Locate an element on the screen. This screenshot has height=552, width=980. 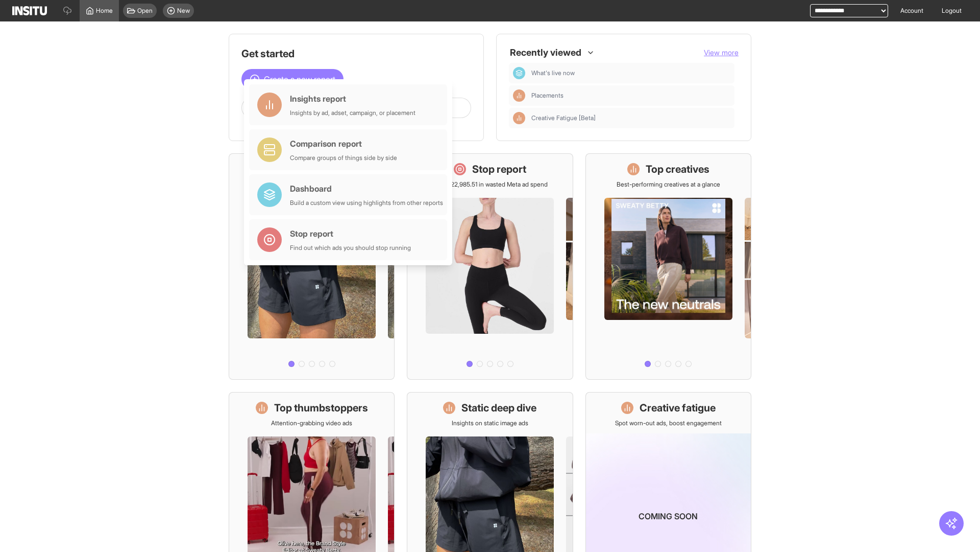
a: Top creativesBest-performing creatives at a glance is located at coordinates (668, 266).